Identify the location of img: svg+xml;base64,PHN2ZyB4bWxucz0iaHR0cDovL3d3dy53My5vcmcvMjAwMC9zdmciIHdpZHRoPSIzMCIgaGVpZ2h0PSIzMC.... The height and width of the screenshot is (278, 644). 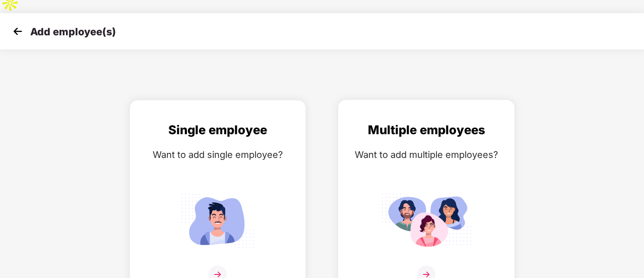
(18, 31).